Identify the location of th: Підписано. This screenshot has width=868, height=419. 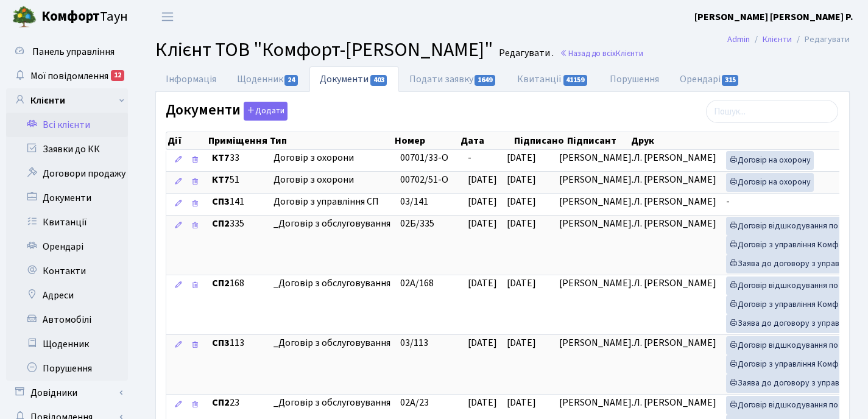
(540, 141).